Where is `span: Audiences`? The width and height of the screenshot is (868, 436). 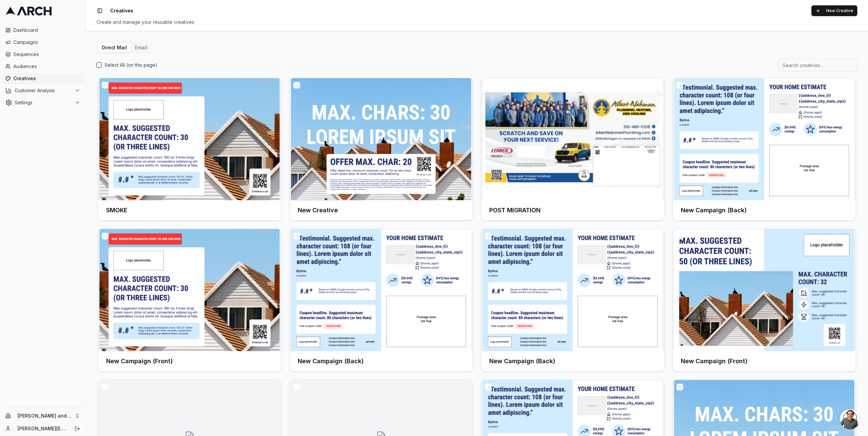
span: Audiences is located at coordinates (47, 66).